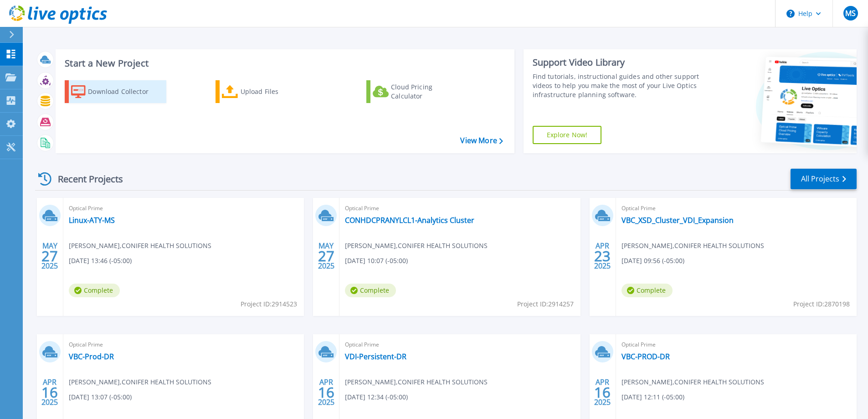 This screenshot has height=419, width=868. What do you see at coordinates (269, 304) in the screenshot?
I see `span: Project ID: 2914523` at bounding box center [269, 304].